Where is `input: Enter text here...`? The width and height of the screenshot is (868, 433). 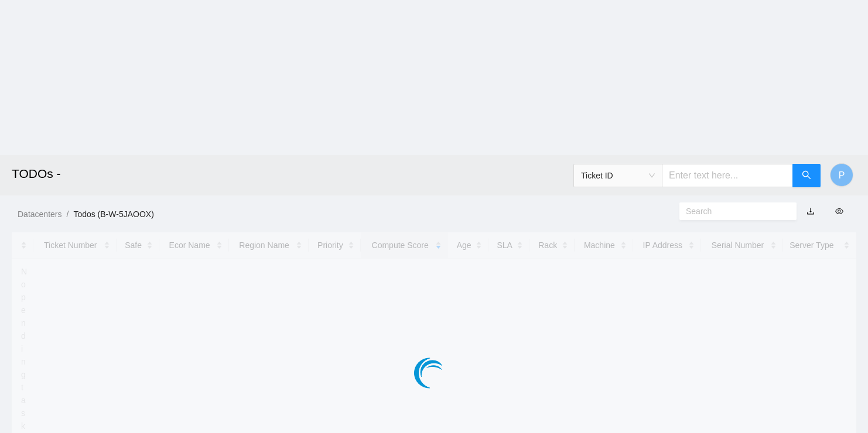
input: Enter text here... is located at coordinates (727, 175).